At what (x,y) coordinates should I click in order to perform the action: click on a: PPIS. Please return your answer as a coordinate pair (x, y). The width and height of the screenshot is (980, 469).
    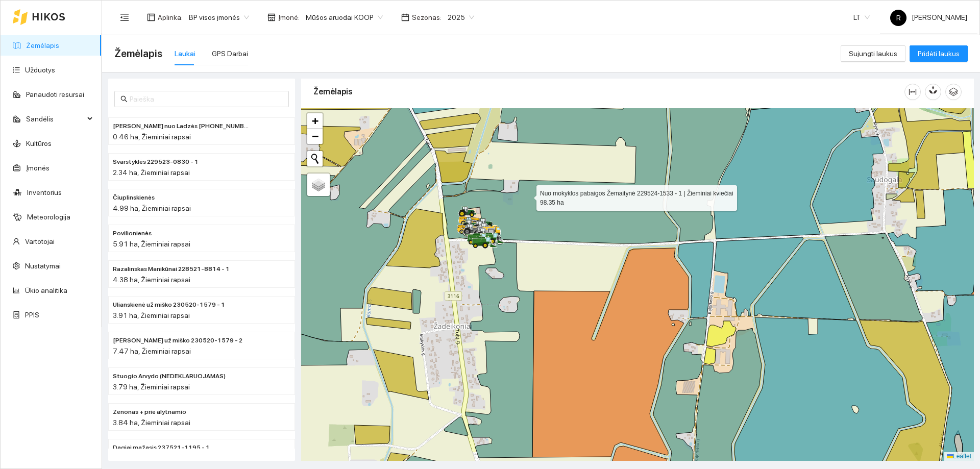
    Looking at the image, I should click on (32, 315).